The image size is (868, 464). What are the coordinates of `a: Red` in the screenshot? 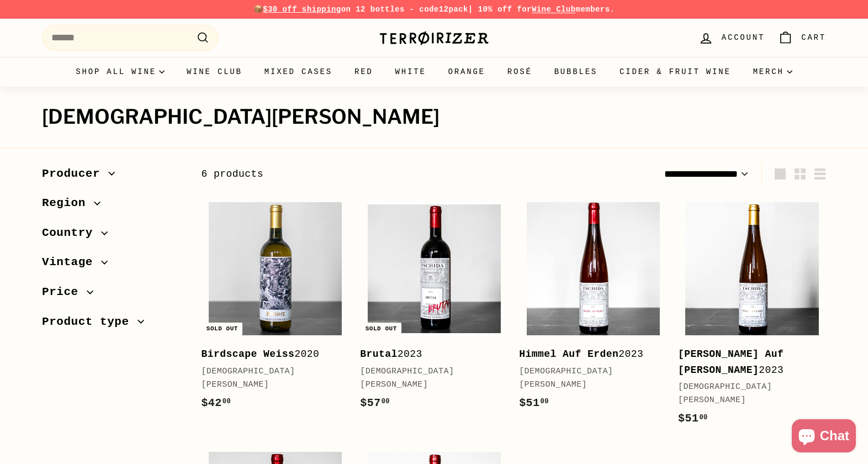 It's located at (364, 72).